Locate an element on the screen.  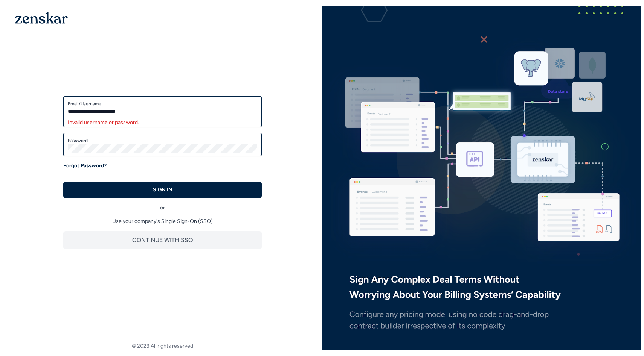
div: or is located at coordinates (162, 205).